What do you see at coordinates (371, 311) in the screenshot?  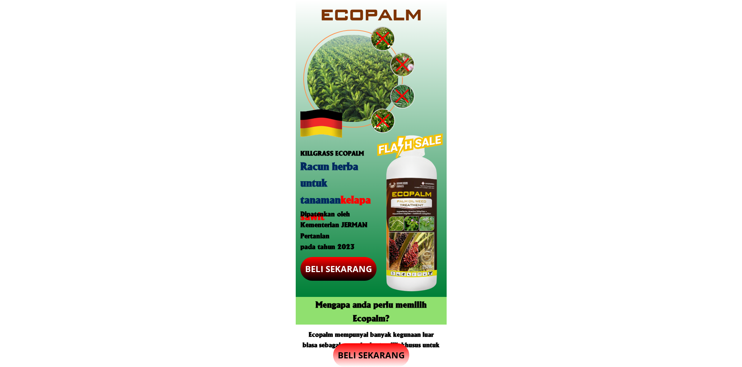 I see `h2: Mengapa anda perlu memilih Ecopalm?` at bounding box center [371, 311].